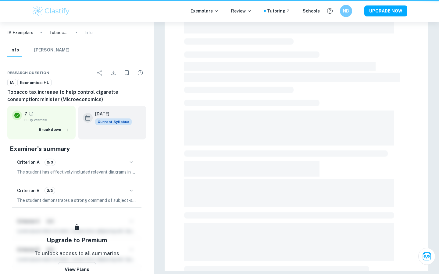  I want to click on span: Research question, so click(28, 73).